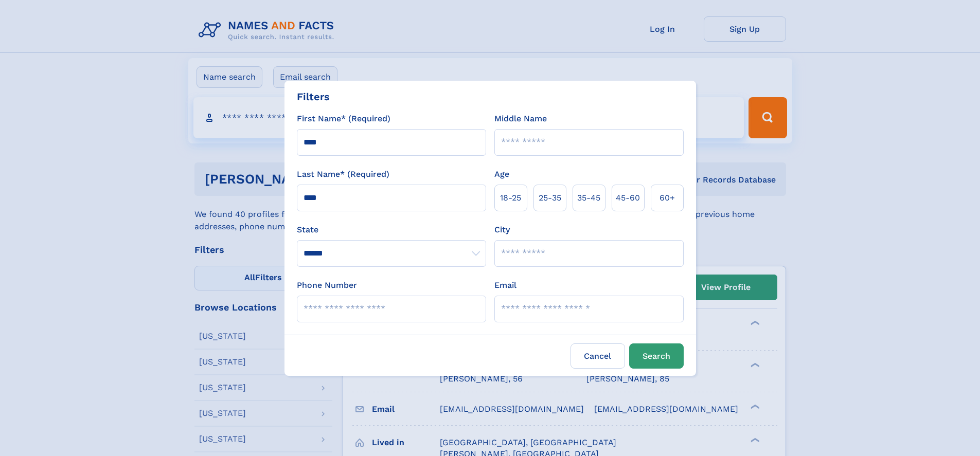  I want to click on label: City, so click(502, 230).